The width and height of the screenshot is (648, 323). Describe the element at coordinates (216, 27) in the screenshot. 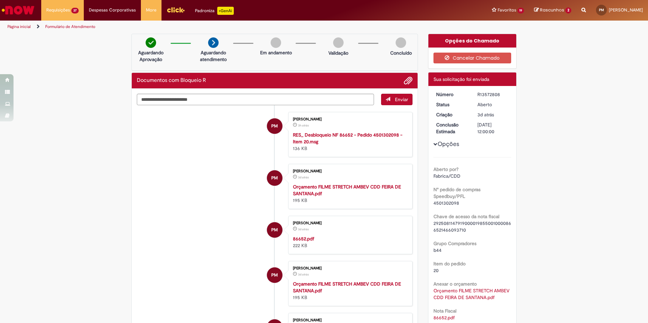

I see `ul: Trilhas de página` at that location.